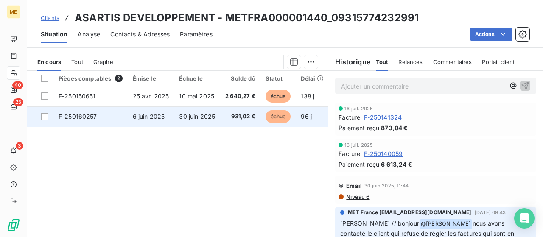  Describe the element at coordinates (354, 186) in the screenshot. I see `span: Email` at that location.